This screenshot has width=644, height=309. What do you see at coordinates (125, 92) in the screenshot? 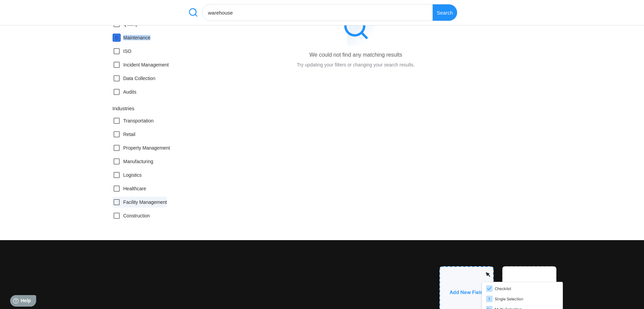
I see `label: Audits` at bounding box center [125, 92].